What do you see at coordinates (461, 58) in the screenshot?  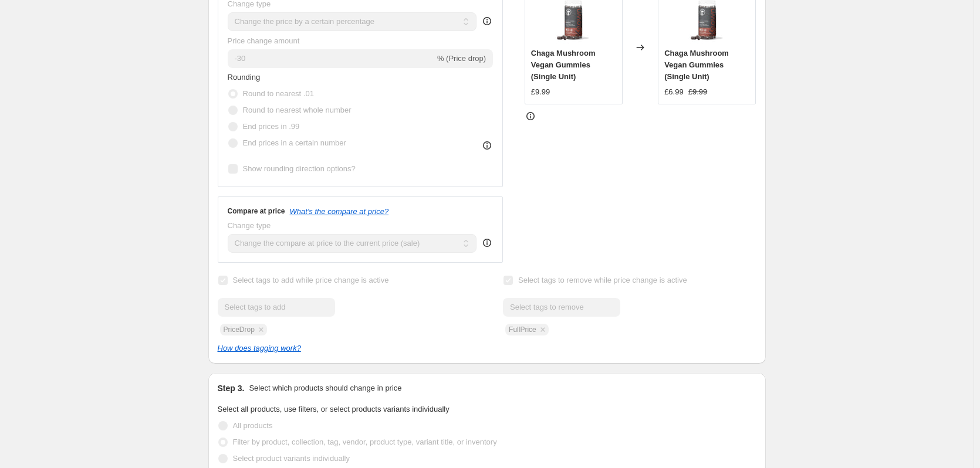 I see `span: % (Price drop)` at bounding box center [461, 58].